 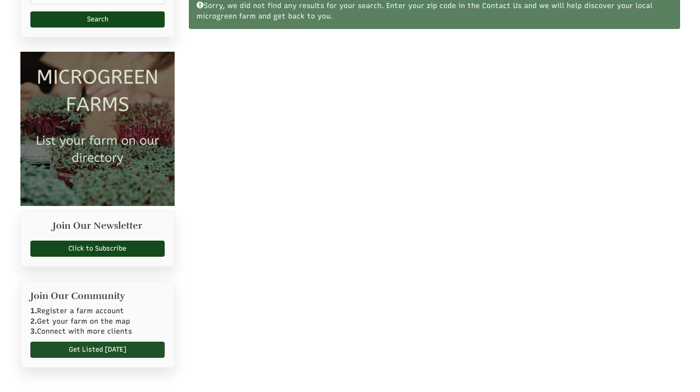 What do you see at coordinates (34, 311) in the screenshot?
I see `b: 1.` at bounding box center [34, 311].